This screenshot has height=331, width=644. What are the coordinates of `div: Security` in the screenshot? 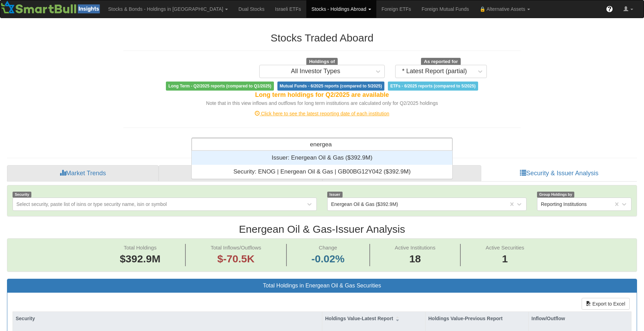 It's located at (168, 319).